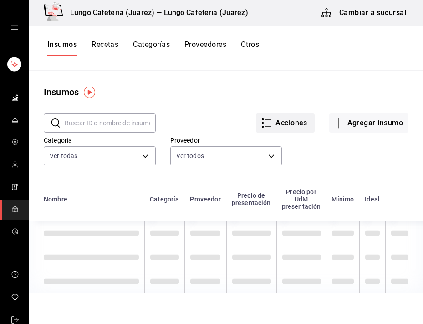 The width and height of the screenshot is (423, 324). I want to click on button: Proveedores, so click(206, 48).